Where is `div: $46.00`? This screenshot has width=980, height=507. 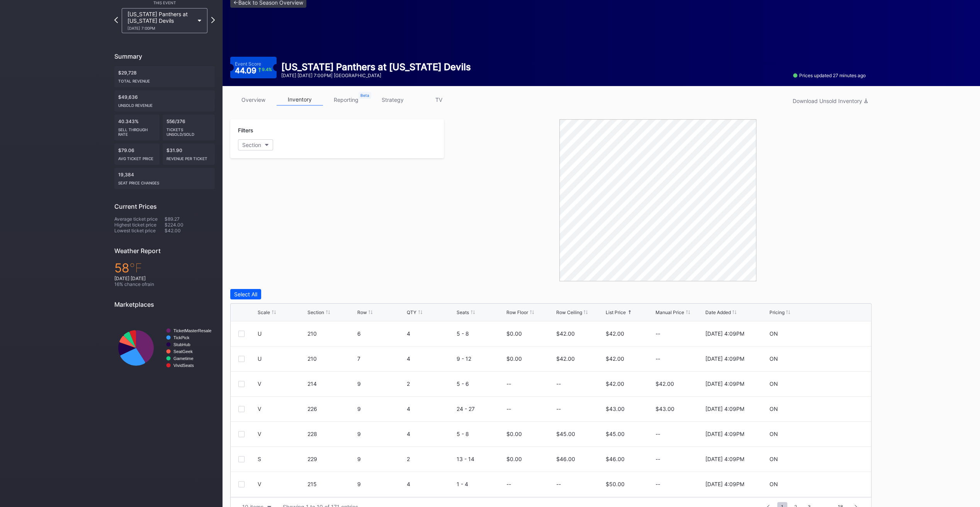
div: $46.00 is located at coordinates (565, 459).